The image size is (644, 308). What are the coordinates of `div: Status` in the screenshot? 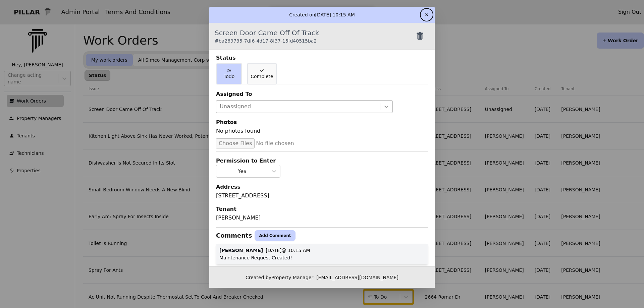 It's located at (322, 58).